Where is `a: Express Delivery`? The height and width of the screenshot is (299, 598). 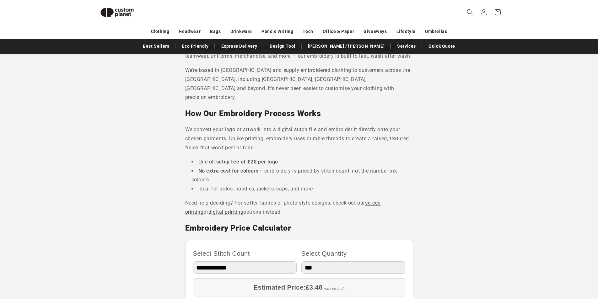
a: Express Delivery is located at coordinates (239, 46).